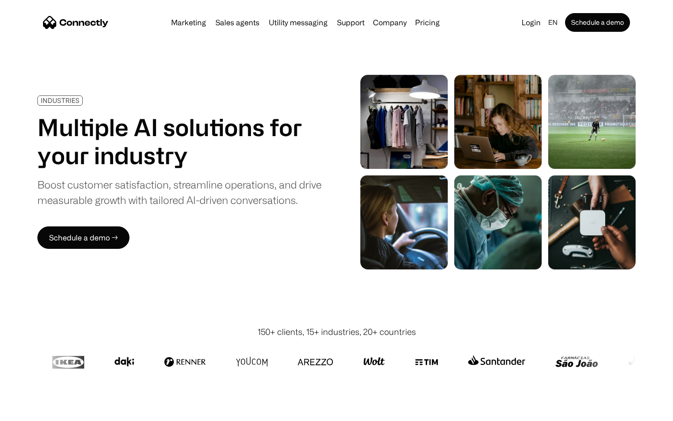  I want to click on div: Company, so click(390, 22).